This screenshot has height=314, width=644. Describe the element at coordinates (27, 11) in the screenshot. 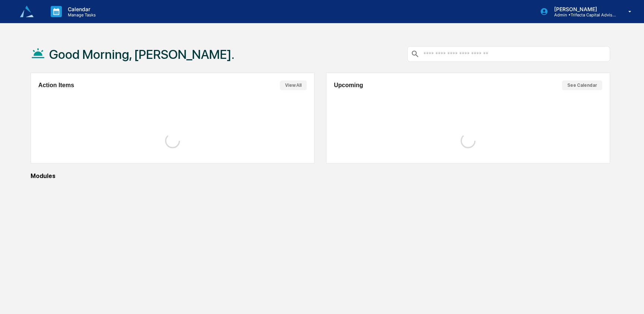

I see `img: logo` at that location.